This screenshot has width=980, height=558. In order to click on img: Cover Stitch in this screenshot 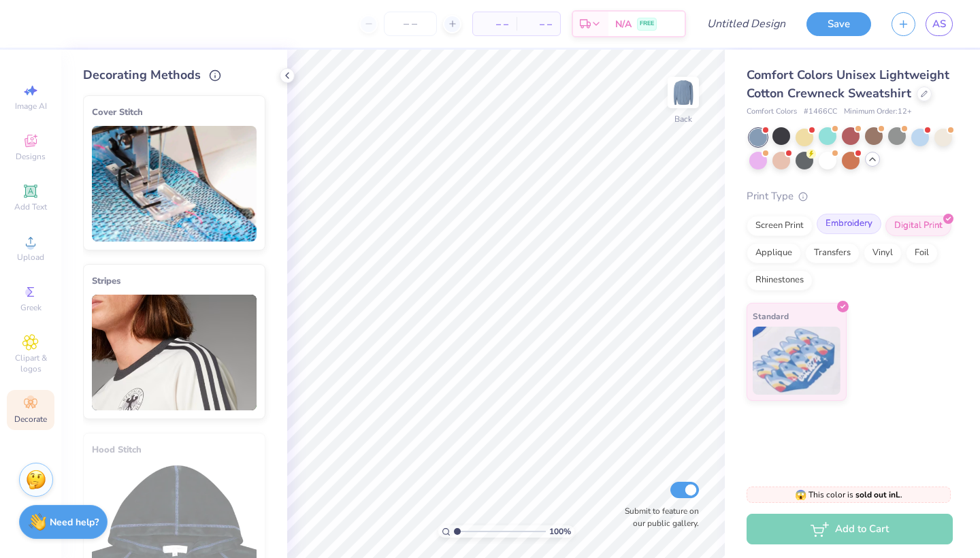, I will do `click(174, 184)`.